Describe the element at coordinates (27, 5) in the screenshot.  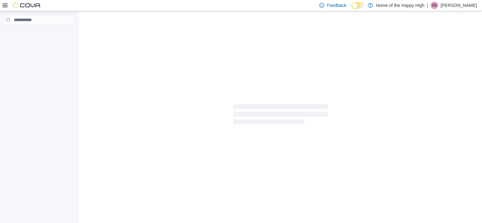
I see `img: Cova` at that location.